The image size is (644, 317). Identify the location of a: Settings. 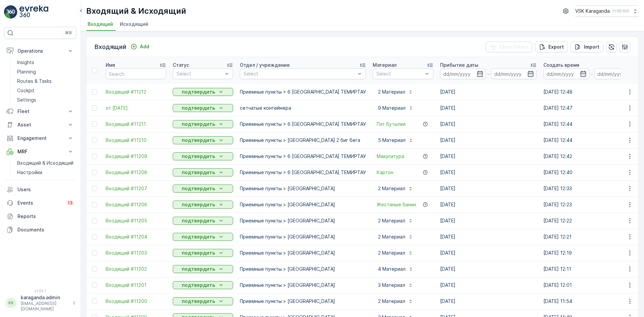
(45, 100).